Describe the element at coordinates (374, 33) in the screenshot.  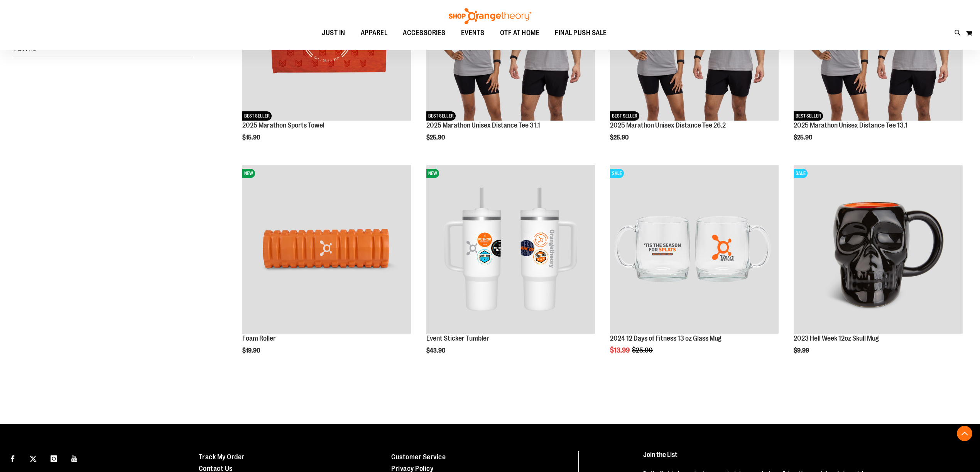
I see `a: APPAREL` at that location.